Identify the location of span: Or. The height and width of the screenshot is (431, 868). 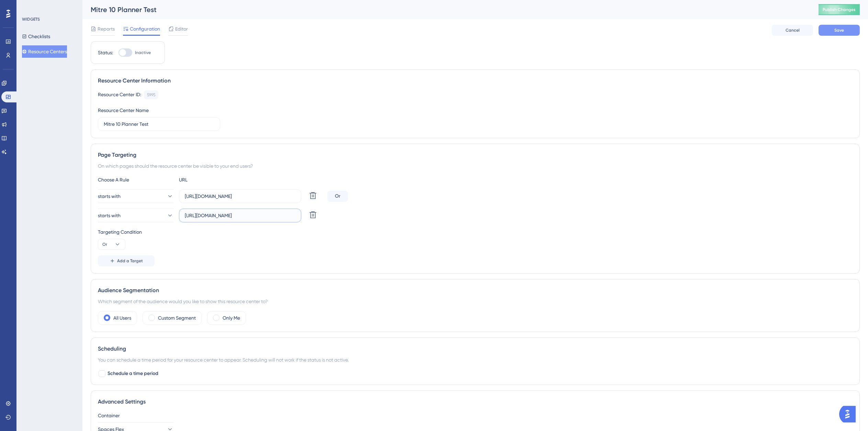
(105, 244).